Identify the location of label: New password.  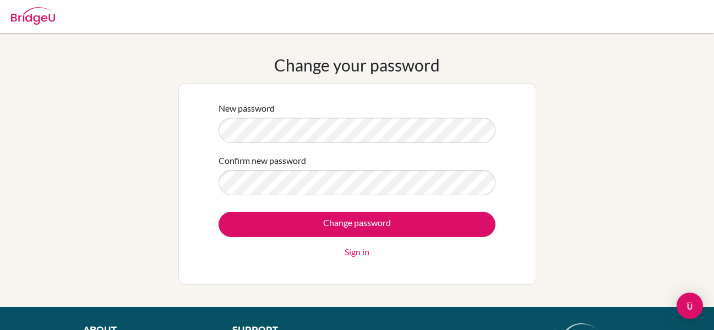
(246, 108).